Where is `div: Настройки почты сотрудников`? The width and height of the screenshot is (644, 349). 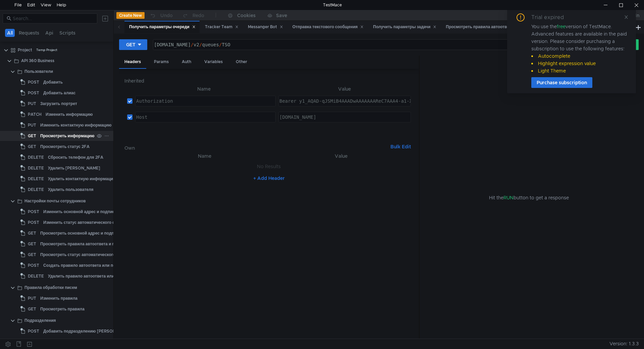 div: Настройки почты сотрудников is located at coordinates (55, 201).